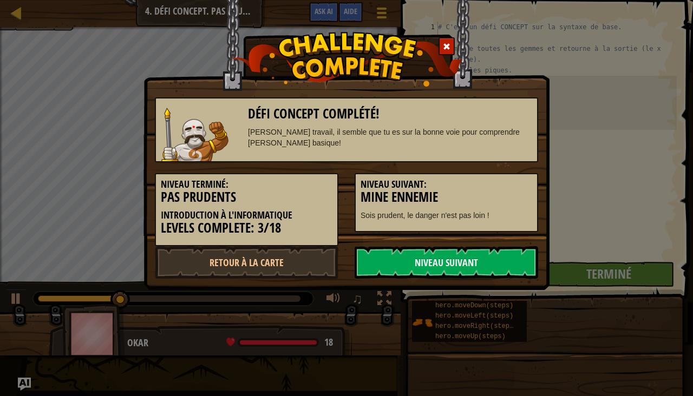 The width and height of the screenshot is (693, 396). What do you see at coordinates (346, 59) in the screenshot?
I see `img: challenge_complete.png` at bounding box center [346, 59].